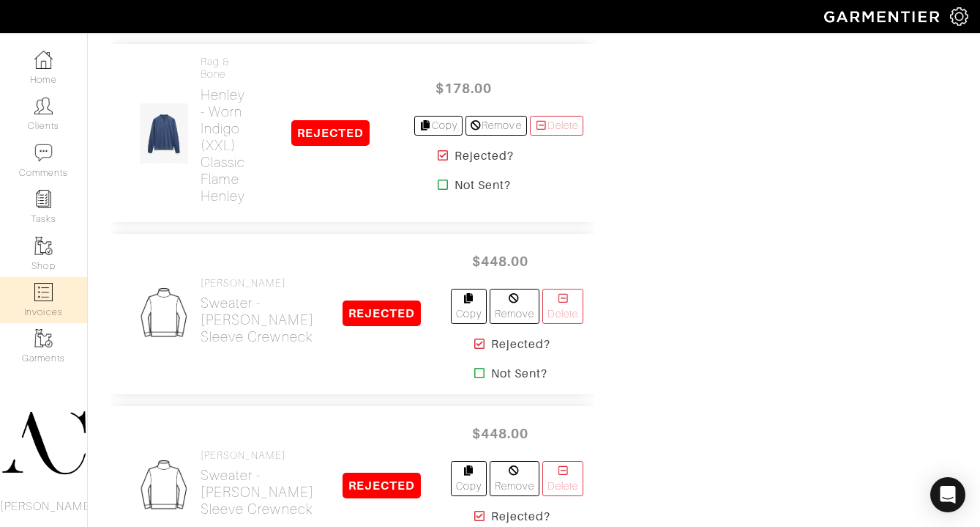  I want to click on img: garmentier-logo-header-white-b43fb05a5012e4ada735d5af1a66efaba907eab6374d6393d1fbf88cb4ef424d.png, so click(884, 16).